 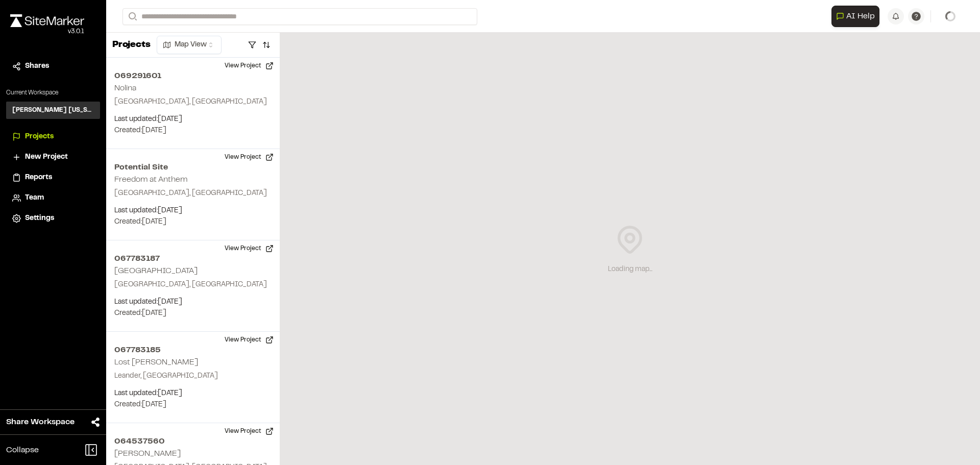 What do you see at coordinates (193, 258) in the screenshot?
I see `h2: 067783187` at bounding box center [193, 258].